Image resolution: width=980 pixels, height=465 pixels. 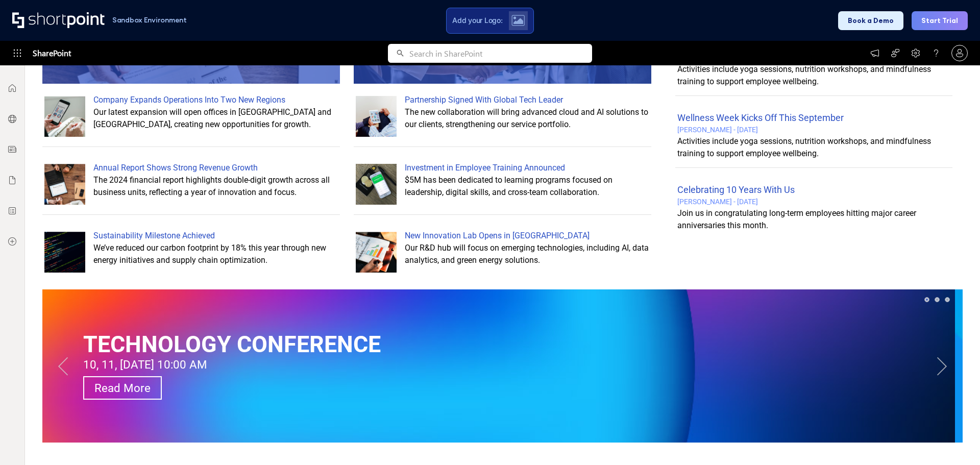 What do you see at coordinates (527, 118) in the screenshot?
I see `div: The new collaboration will bring advanced cloud and AI solutions to our clients, strengthening ou...` at bounding box center [527, 118].